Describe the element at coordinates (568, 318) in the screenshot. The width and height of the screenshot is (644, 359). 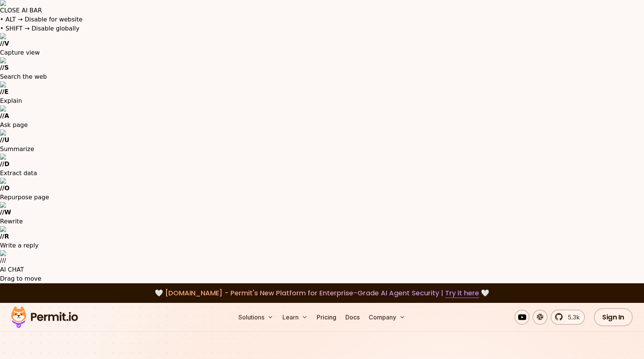
I see `a: 5.3k` at that location.